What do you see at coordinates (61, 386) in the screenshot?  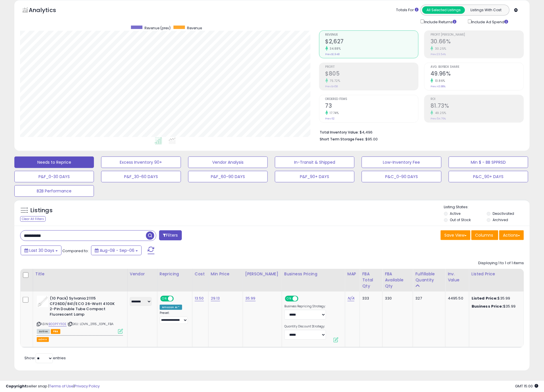 I see `a: Terms of Use` at bounding box center [61, 386].